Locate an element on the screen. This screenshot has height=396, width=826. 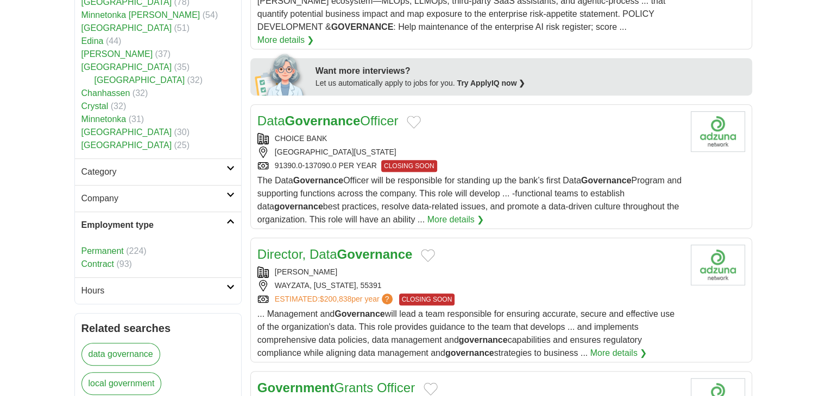
div: CHOICE BANK is located at coordinates (470, 138).